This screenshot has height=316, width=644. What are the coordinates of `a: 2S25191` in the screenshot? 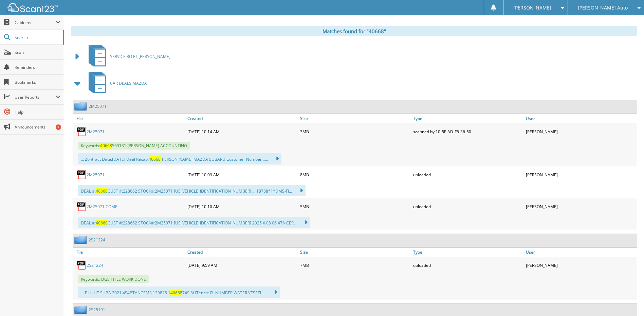 It's located at (97, 310).